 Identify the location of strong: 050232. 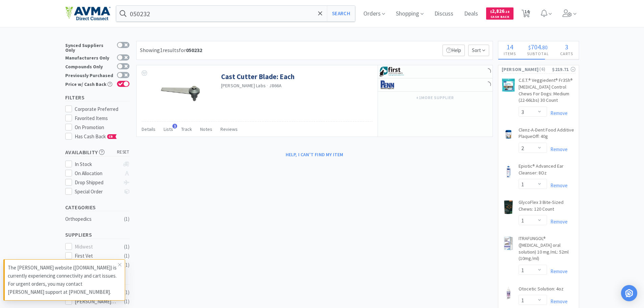
(194, 50).